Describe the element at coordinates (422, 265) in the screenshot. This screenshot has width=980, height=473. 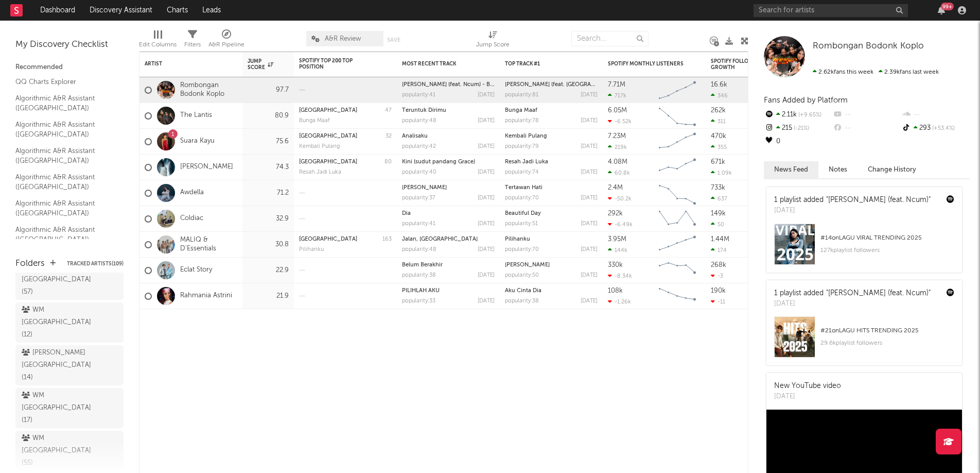
I see `a: Belum Berakhir` at that location.